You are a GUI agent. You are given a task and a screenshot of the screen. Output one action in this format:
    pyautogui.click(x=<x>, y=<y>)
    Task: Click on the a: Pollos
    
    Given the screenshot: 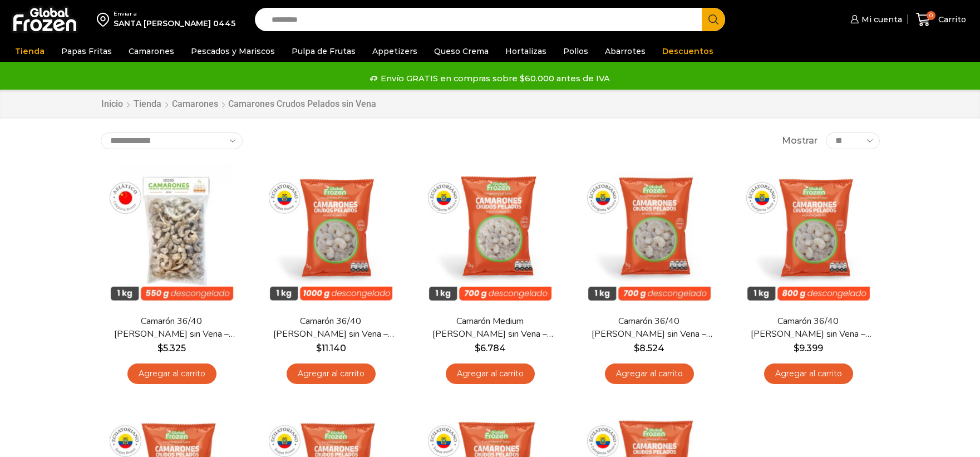 What is the action you would take?
    pyautogui.click(x=575, y=51)
    